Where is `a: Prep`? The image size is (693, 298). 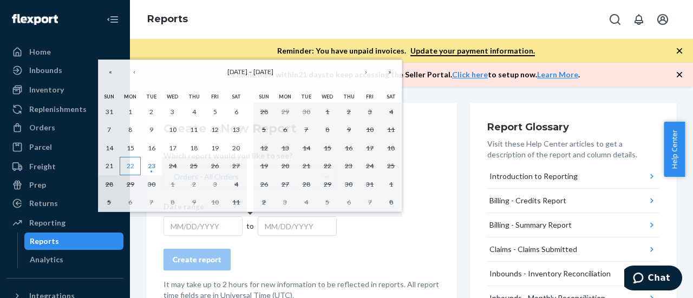
a: Prep is located at coordinates (65, 185).